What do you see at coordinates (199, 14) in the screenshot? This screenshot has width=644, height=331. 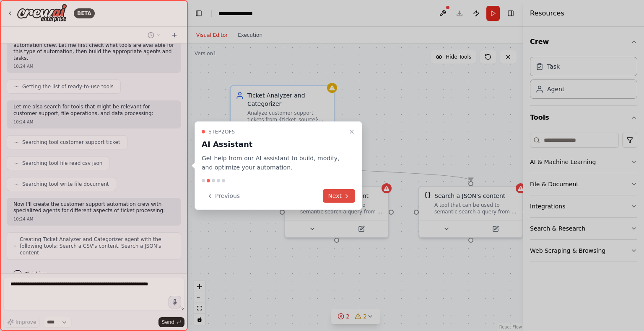 I see `button: Hide left sidebar` at bounding box center [199, 14].